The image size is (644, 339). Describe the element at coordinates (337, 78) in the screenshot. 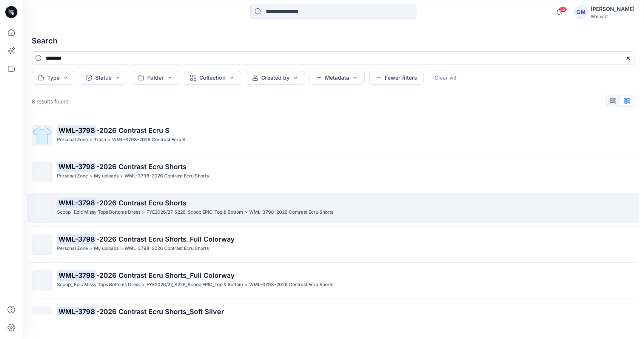

I see `button: Metadata` at that location.